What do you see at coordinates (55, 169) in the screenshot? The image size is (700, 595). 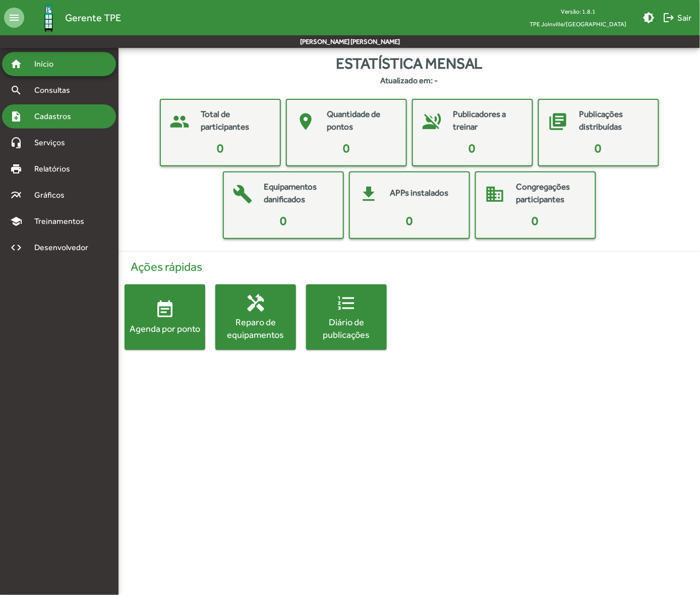 I see `span: Relatórios` at bounding box center [55, 169].